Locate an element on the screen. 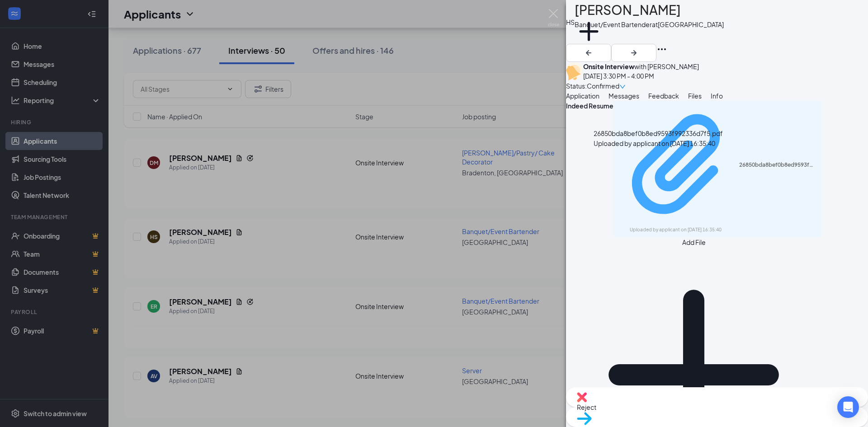 Image resolution: width=868 pixels, height=427 pixels. svg: Ellipses is located at coordinates (662, 50).